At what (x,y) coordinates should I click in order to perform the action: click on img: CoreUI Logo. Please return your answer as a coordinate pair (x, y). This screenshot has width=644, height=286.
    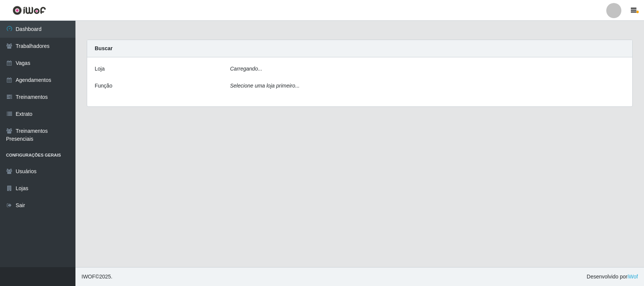
    Looking at the image, I should click on (29, 10).